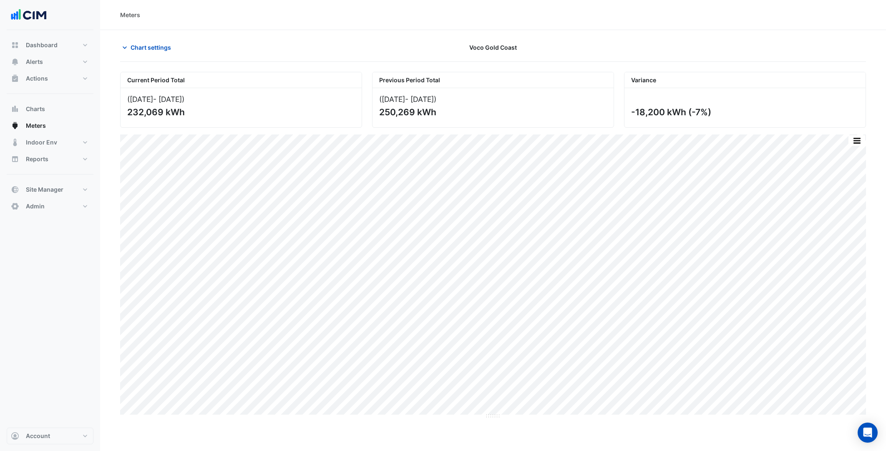 The width and height of the screenshot is (886, 451). What do you see at coordinates (50, 436) in the screenshot?
I see `button: Account` at bounding box center [50, 436].